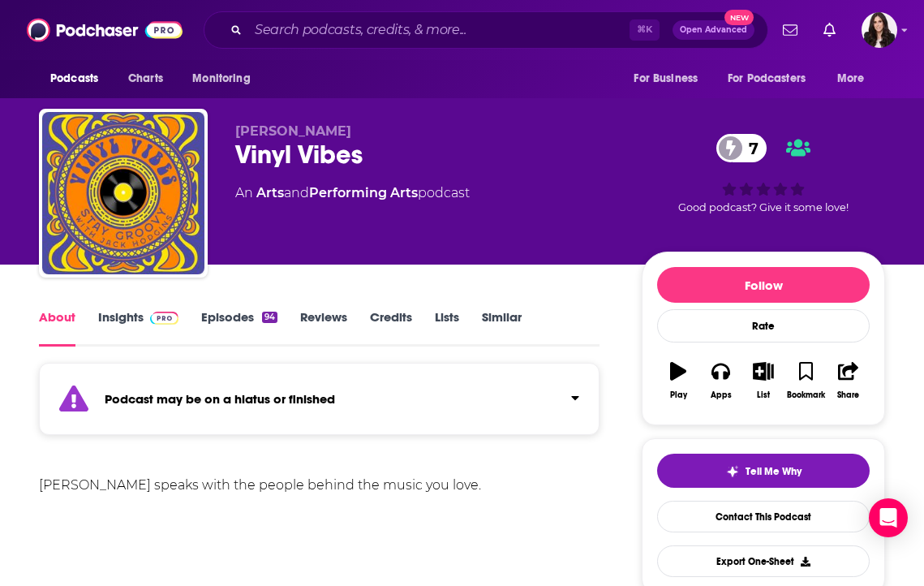  What do you see at coordinates (146, 79) in the screenshot?
I see `a: Charts` at bounding box center [146, 79].